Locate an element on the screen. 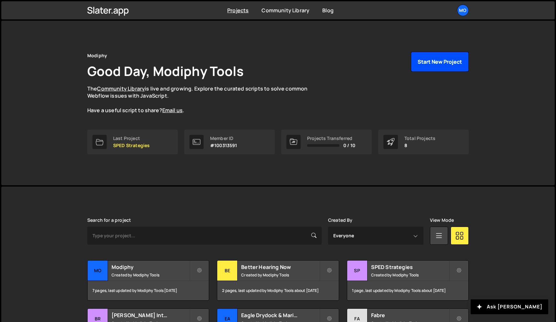  div: Total Projects is located at coordinates (420, 138).